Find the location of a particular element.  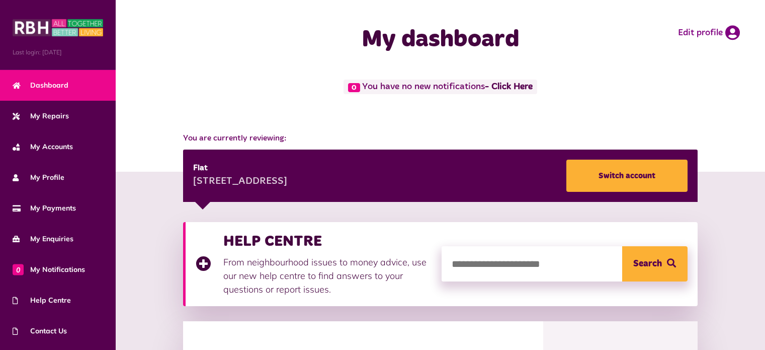

span: My Profile is located at coordinates (38, 177).